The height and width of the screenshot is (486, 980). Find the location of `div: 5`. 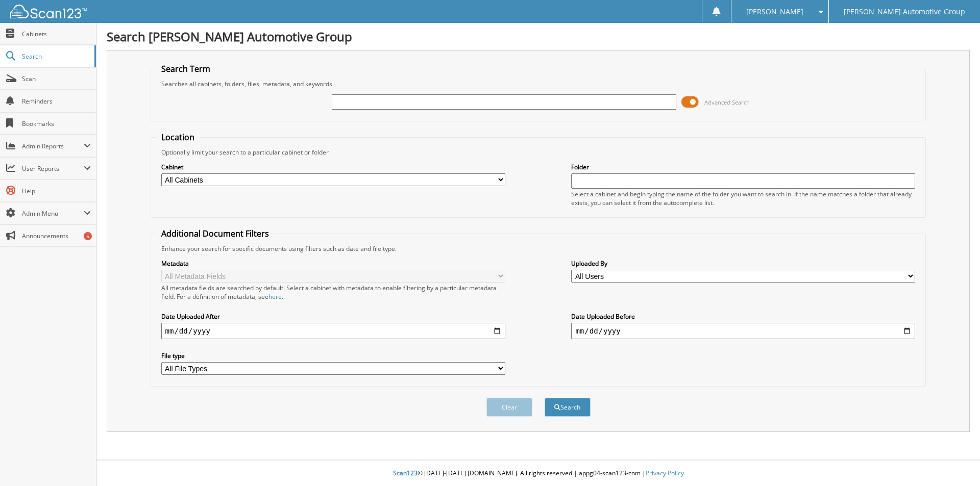

div: 5 is located at coordinates (88, 236).